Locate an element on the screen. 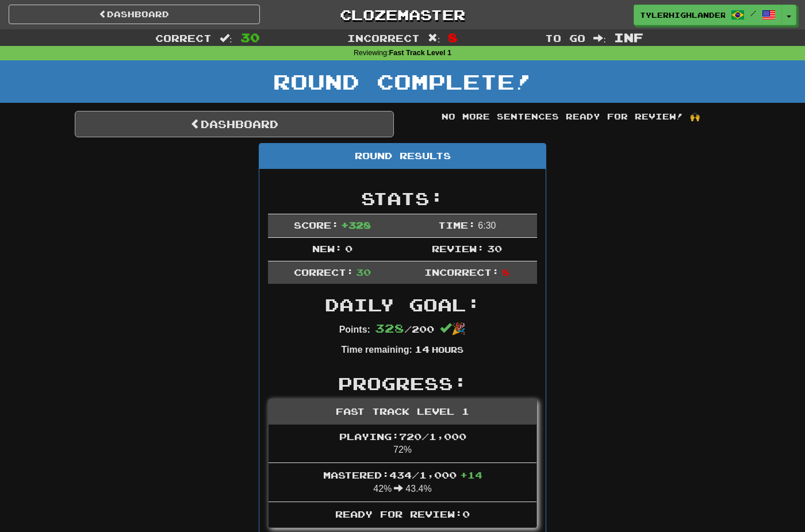 This screenshot has height=532, width=805. h2: Progress: is located at coordinates (402, 383).